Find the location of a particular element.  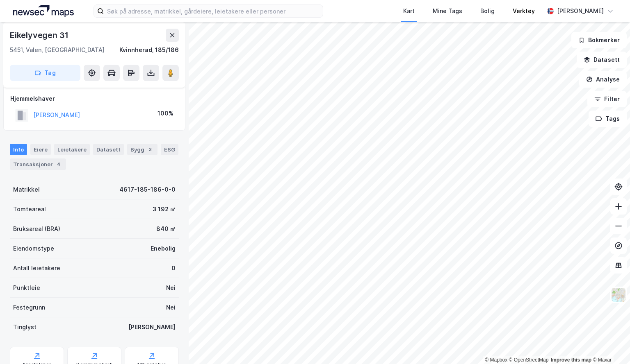

div: Kontrollprogram for chat is located at coordinates (609, 345).